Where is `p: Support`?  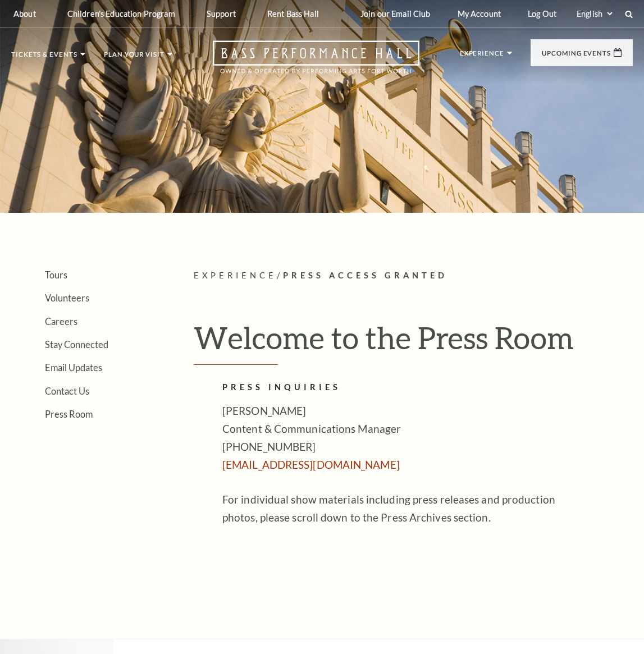
p: Support is located at coordinates (221, 14).